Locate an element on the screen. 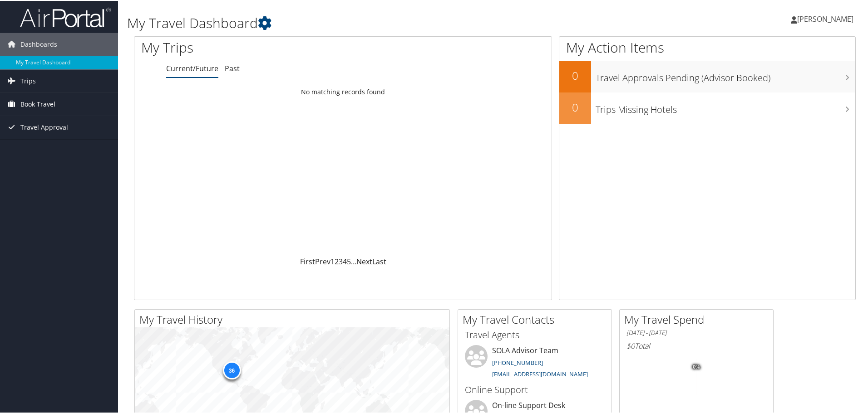 Image resolution: width=868 pixels, height=413 pixels. span: Book Travel is located at coordinates (38, 104).